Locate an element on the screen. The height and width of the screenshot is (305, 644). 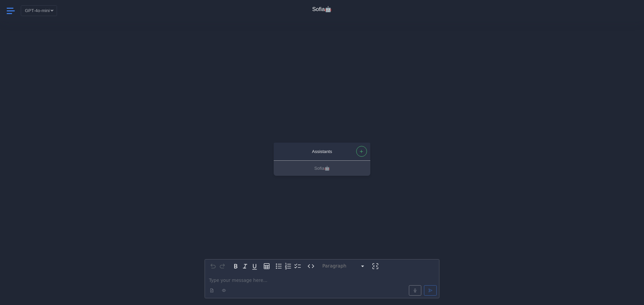
button: Bulleted list is located at coordinates (279, 266).